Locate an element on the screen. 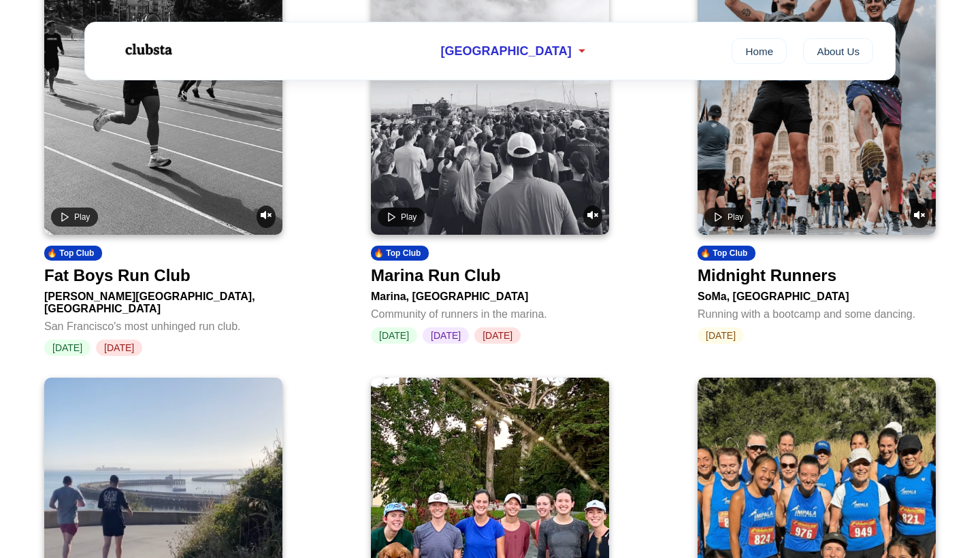 Image resolution: width=980 pixels, height=558 pixels. div: Marina Run Club is located at coordinates (436, 276).